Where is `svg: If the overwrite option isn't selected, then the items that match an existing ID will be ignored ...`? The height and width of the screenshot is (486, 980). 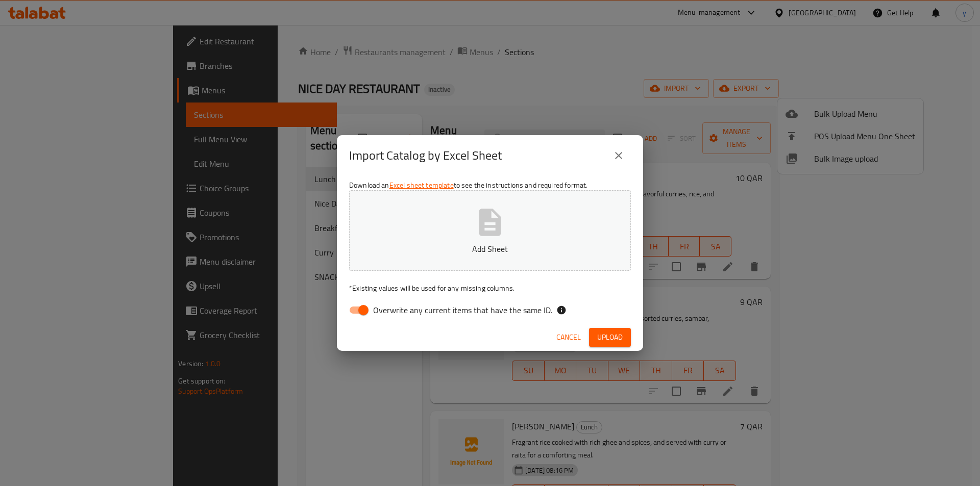 svg: If the overwrite option isn't selected, then the items that match an existing ID will be ignored ... is located at coordinates (561, 310).